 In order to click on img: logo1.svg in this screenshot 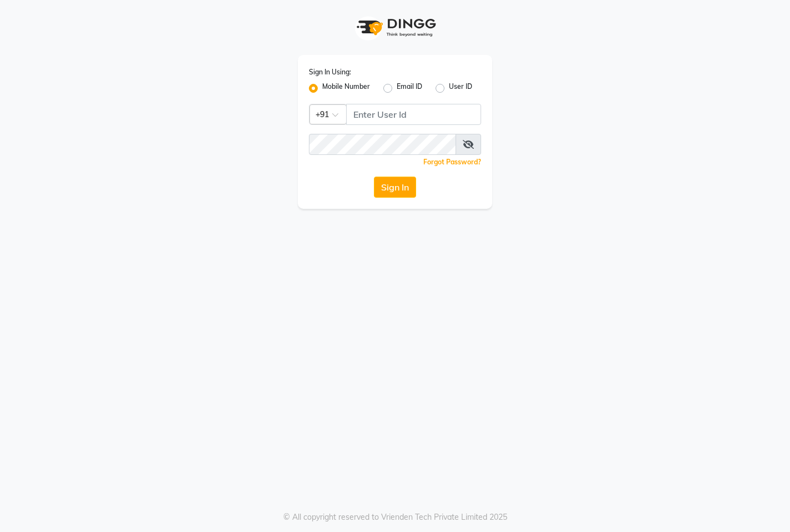, I will do `click(395, 27)`.